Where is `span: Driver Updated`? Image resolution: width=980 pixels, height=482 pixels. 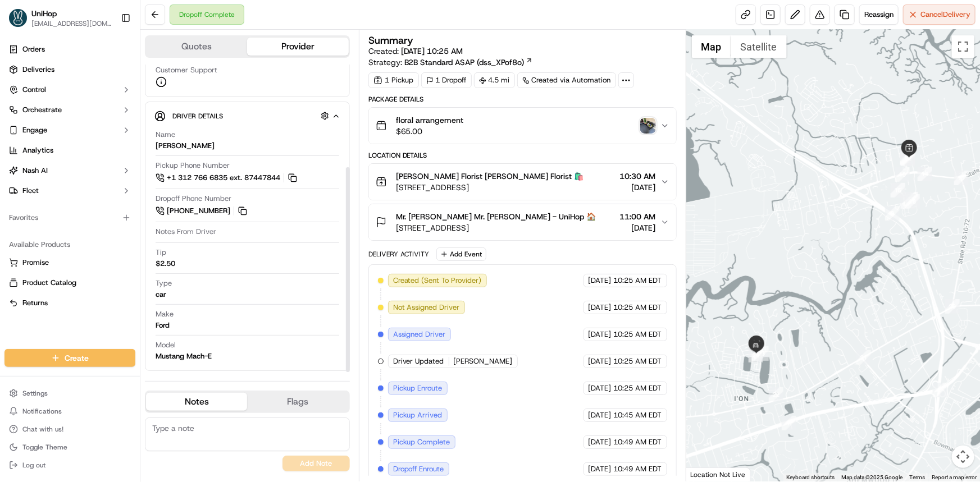
span: Driver Updated is located at coordinates (418, 361).